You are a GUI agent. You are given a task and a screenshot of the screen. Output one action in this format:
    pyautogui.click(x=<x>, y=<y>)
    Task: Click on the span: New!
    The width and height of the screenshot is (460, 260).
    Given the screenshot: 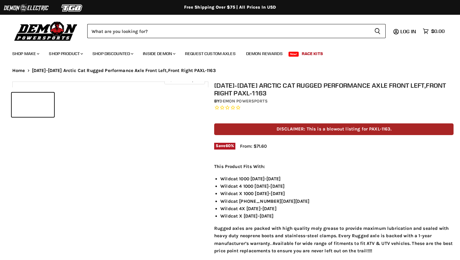 What is the action you would take?
    pyautogui.click(x=294, y=54)
    